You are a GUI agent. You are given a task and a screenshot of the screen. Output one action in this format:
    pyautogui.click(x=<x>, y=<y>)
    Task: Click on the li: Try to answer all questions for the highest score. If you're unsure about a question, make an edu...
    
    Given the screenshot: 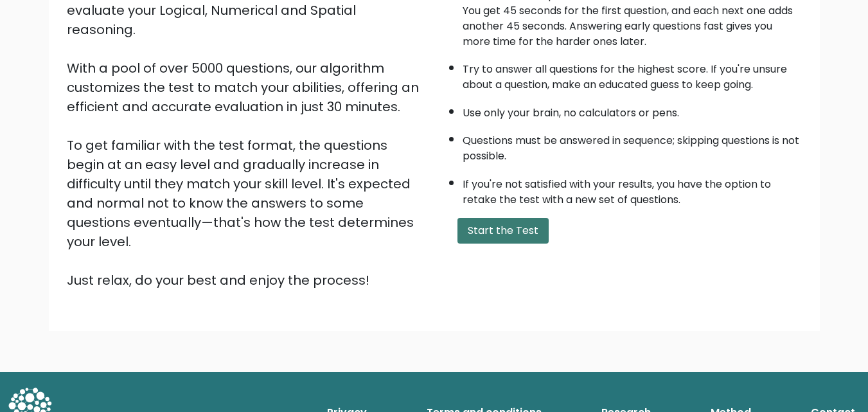 What is the action you would take?
    pyautogui.click(x=632, y=74)
    